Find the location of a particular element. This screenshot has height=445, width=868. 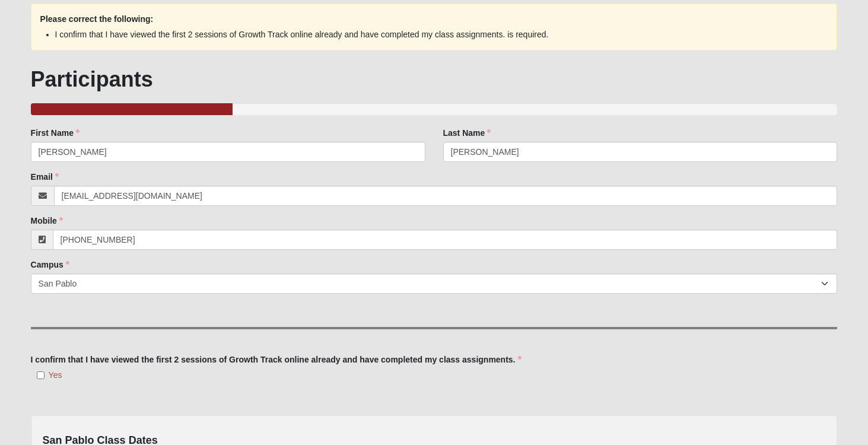

h1: Participants is located at coordinates (434, 79).